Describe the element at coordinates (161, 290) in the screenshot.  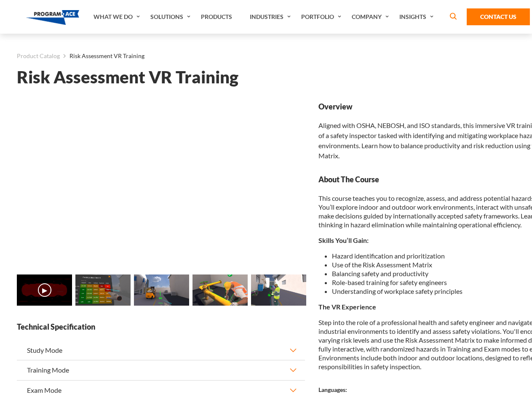
I see `img: Risk Assessment VR Training - Preview 2` at that location.